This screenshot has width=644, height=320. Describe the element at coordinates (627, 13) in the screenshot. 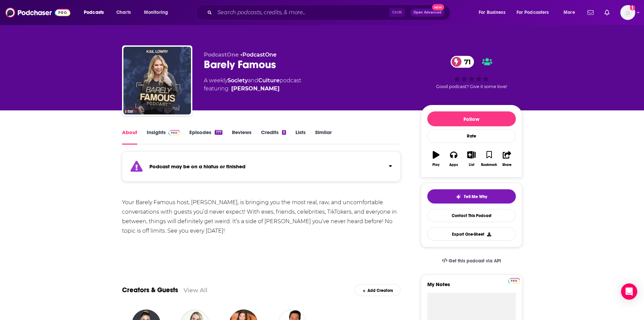

I see `img: User Profile` at that location.